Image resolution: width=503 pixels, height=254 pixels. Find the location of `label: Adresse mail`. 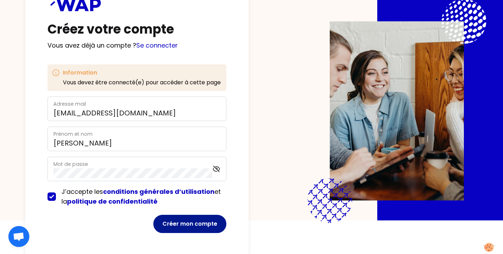

label: Adresse mail is located at coordinates (70, 104).